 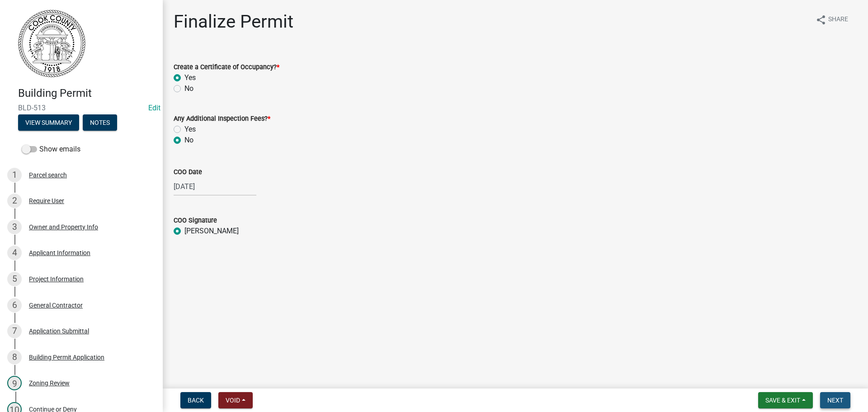 I want to click on button: shareShare, so click(x=831, y=19).